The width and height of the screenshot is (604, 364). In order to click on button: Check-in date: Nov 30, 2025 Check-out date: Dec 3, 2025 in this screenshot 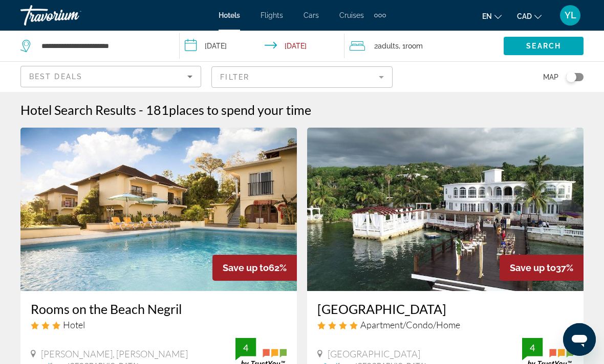, I will do `click(262, 46)`.